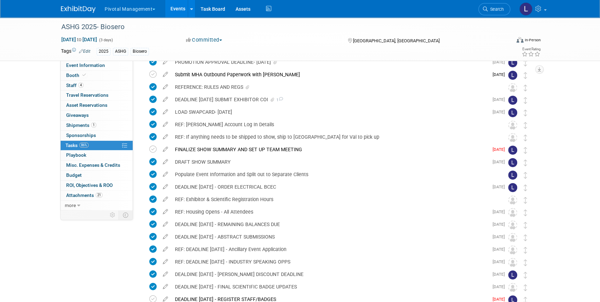  I want to click on span: Search, so click(496, 9).